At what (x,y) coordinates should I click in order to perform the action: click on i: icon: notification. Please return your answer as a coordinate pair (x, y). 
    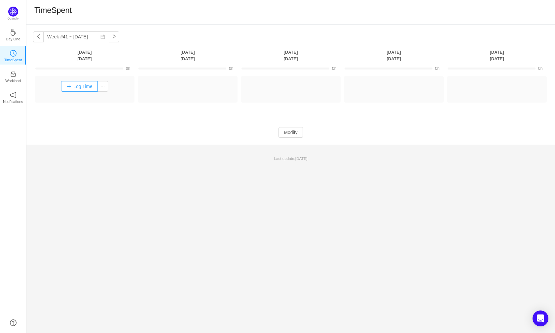
    Looking at the image, I should click on (13, 95).